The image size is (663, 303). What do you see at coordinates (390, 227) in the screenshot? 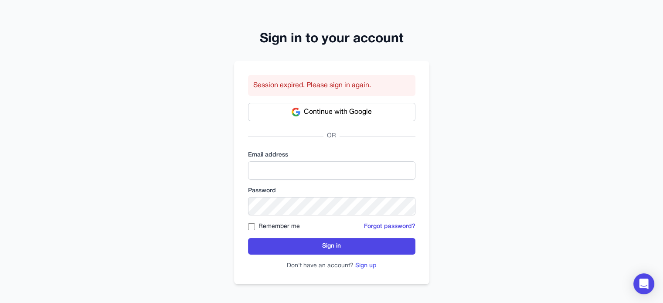
I see `button: Forgot password?` at bounding box center [390, 227].